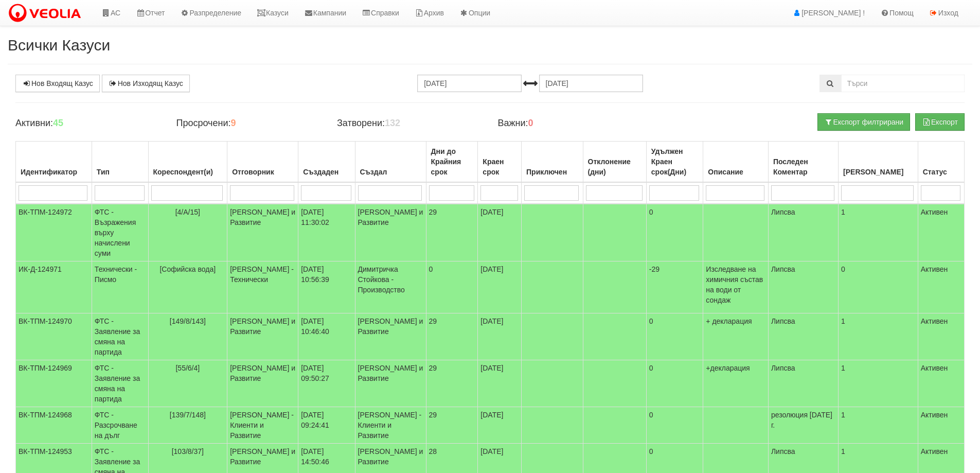 The image size is (980, 473). What do you see at coordinates (188, 451) in the screenshot?
I see `span: [103/8/37]` at bounding box center [188, 451].